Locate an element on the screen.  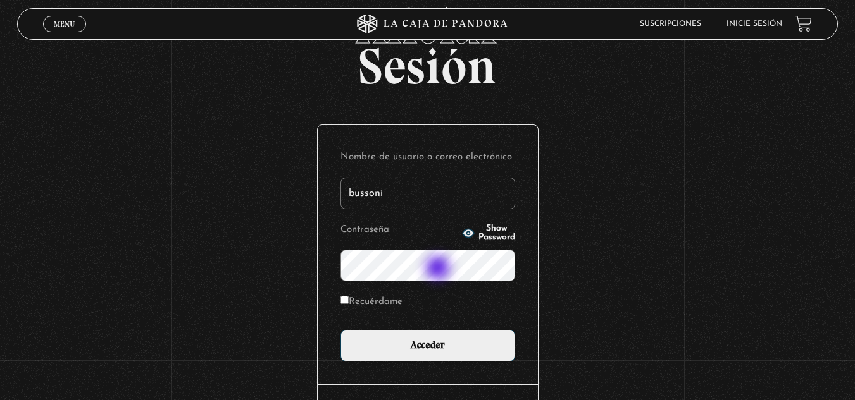
a: View your shopping cart is located at coordinates (803, 23).